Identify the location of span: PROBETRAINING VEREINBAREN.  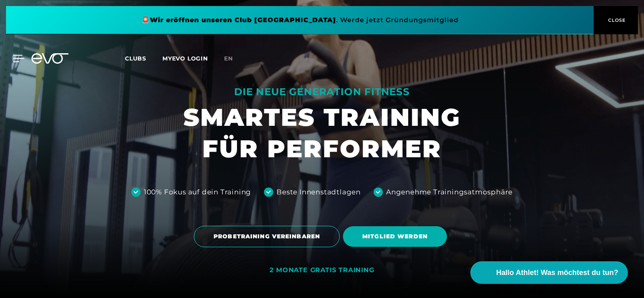
(267, 236).